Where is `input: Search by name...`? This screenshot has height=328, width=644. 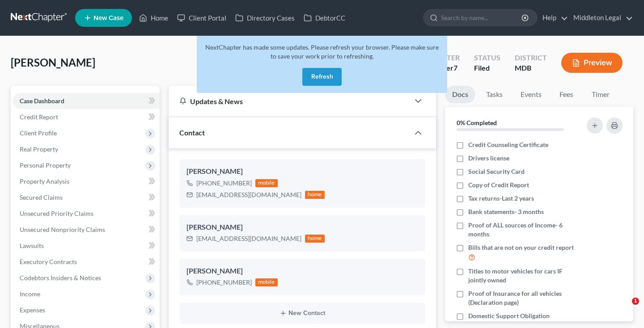 input: Search by name... is located at coordinates (482, 17).